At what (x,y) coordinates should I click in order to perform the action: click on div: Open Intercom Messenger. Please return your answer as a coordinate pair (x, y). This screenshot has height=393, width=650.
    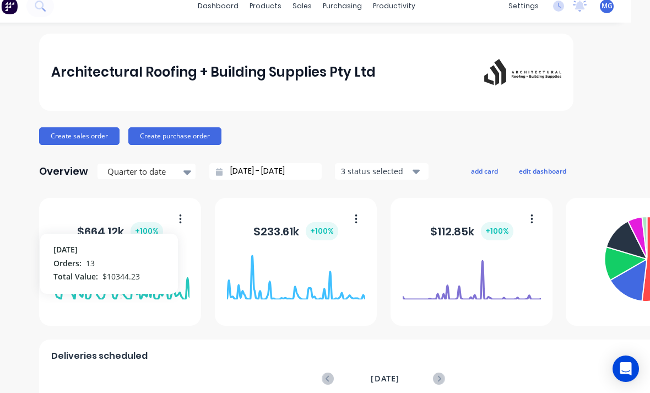
    Looking at the image, I should click on (625, 368).